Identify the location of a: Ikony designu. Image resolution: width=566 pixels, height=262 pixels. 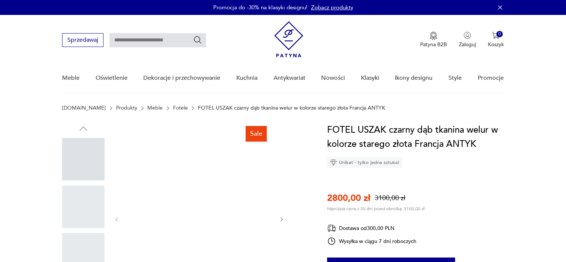
(414, 78).